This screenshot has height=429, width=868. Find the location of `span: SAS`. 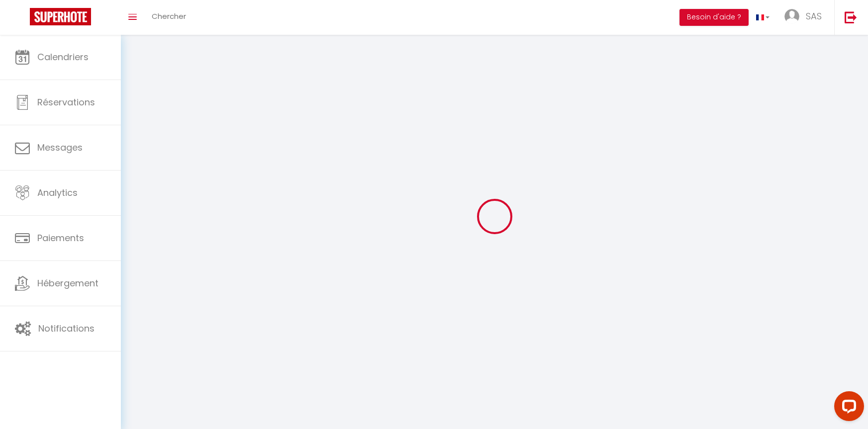

span: SAS is located at coordinates (813, 16).